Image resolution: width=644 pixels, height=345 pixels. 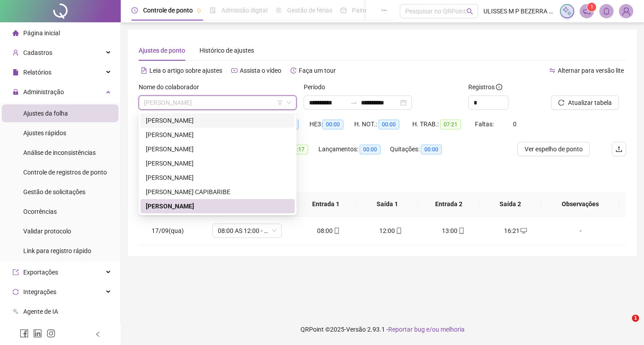 What do you see at coordinates (499, 87) in the screenshot?
I see `span: info-circle` at bounding box center [499, 87].